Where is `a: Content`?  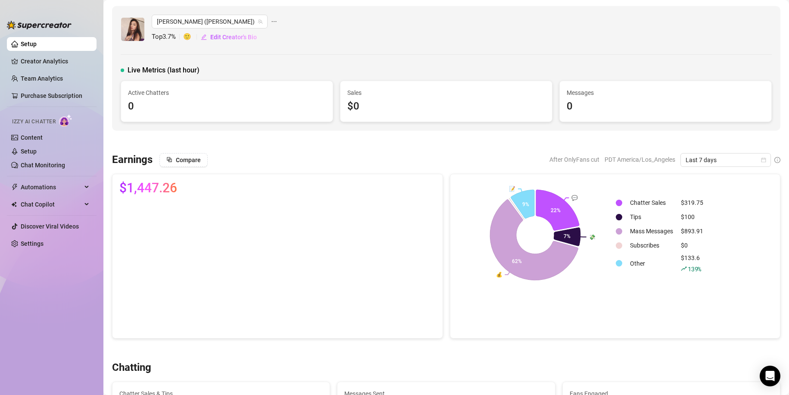 a: Content is located at coordinates (31, 137).